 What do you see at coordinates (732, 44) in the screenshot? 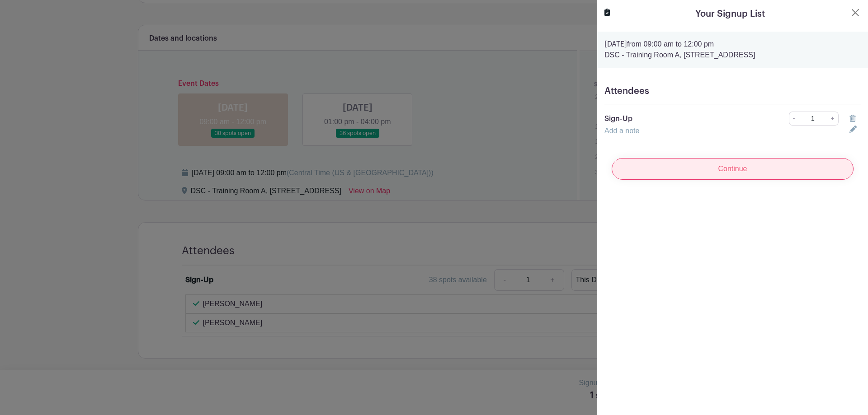
I see `p: from 09:00 am to 12:00 pm` at bounding box center [732, 44].